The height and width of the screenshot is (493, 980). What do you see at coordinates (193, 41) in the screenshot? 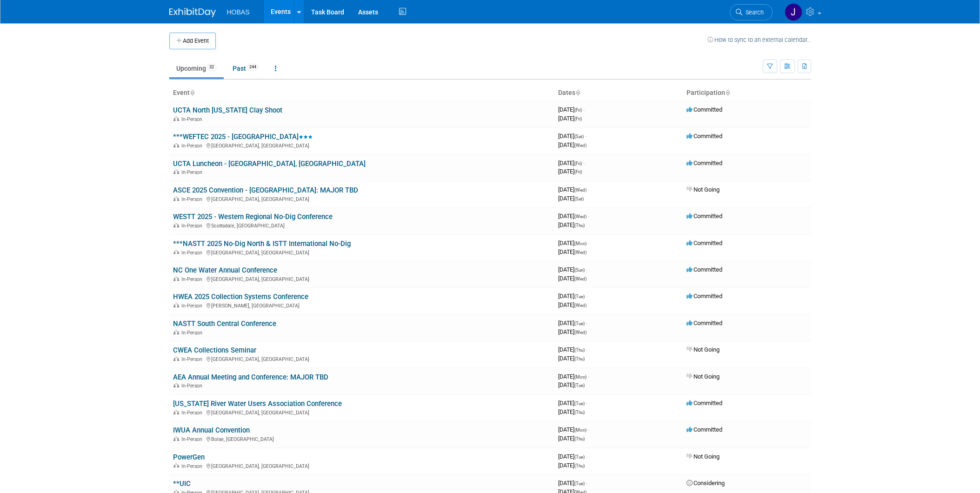
I see `button: Add Event` at bounding box center [193, 41].